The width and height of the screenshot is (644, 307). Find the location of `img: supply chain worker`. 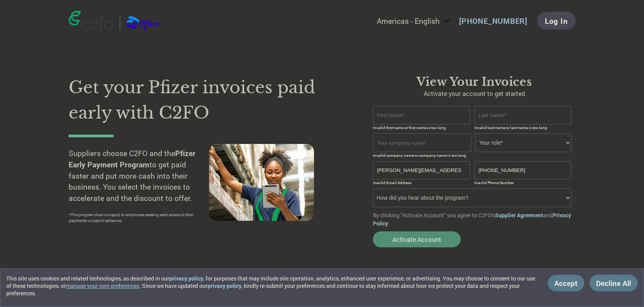

img: supply chain worker is located at coordinates (261, 182).